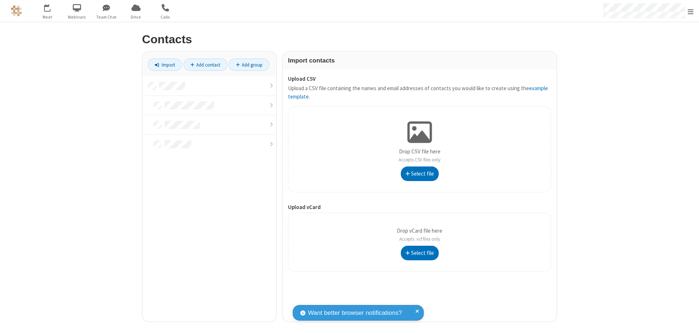 This screenshot has width=699, height=333. I want to click on span: Accepts .vcf files only, so click(420, 239).